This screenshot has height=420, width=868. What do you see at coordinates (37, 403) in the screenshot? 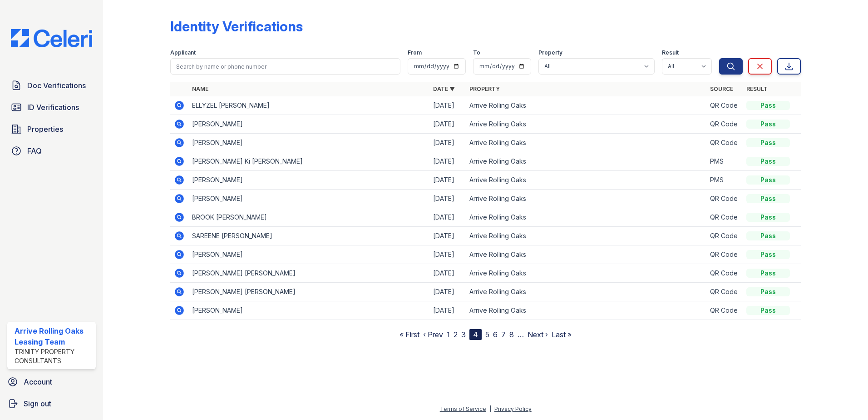
I see `span: Sign out` at bounding box center [37, 403].